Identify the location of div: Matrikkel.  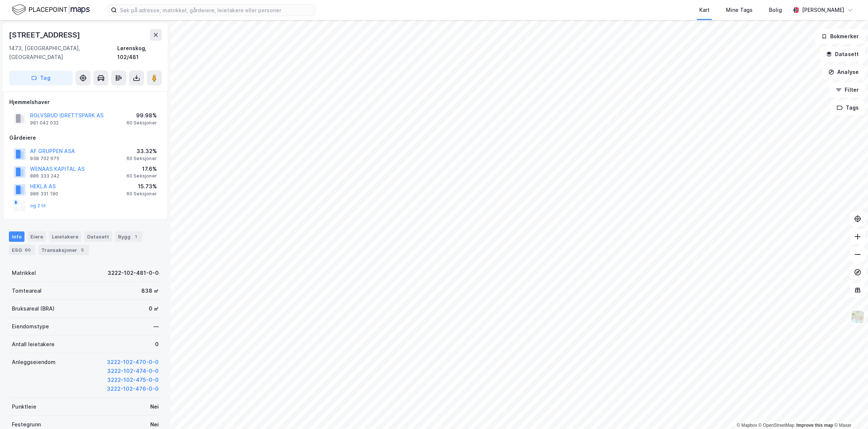
(24, 273).